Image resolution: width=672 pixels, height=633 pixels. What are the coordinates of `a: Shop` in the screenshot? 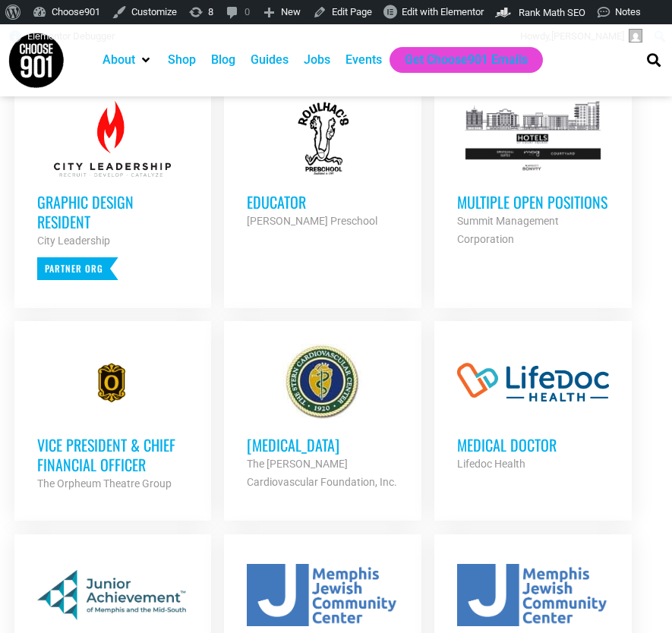 It's located at (181, 60).